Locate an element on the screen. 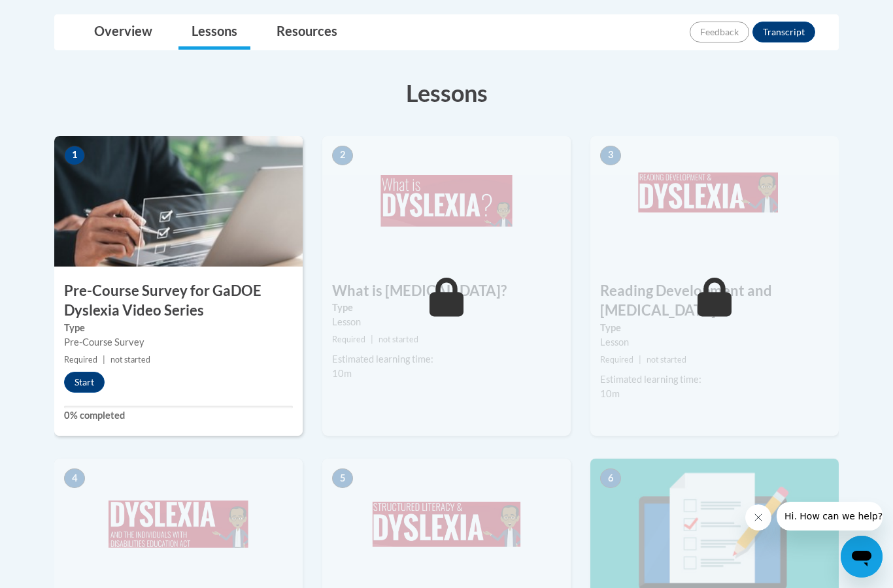  button: Start is located at coordinates (85, 382).